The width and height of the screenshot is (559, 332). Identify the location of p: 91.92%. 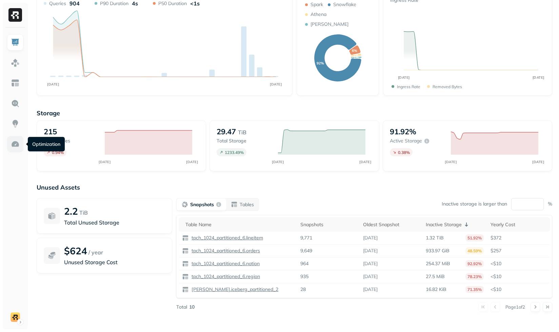
(403, 131).